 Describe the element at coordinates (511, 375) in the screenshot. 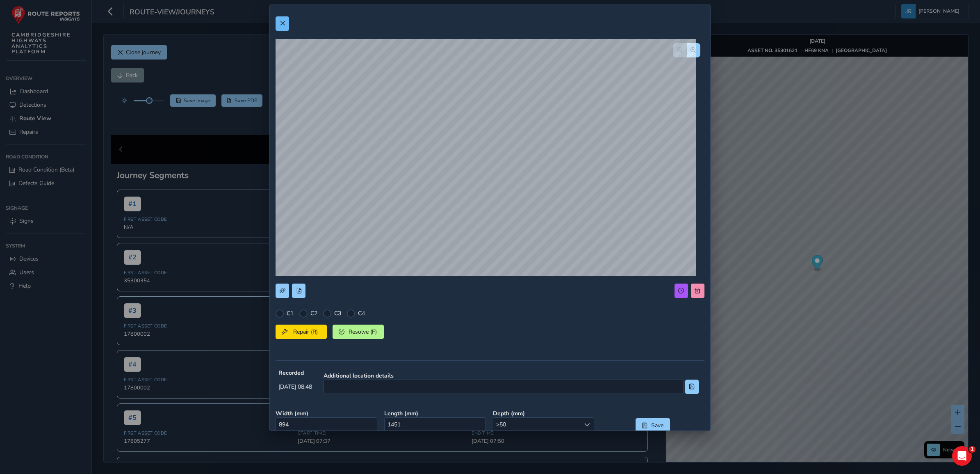

I see `strong: Additional location details` at that location.